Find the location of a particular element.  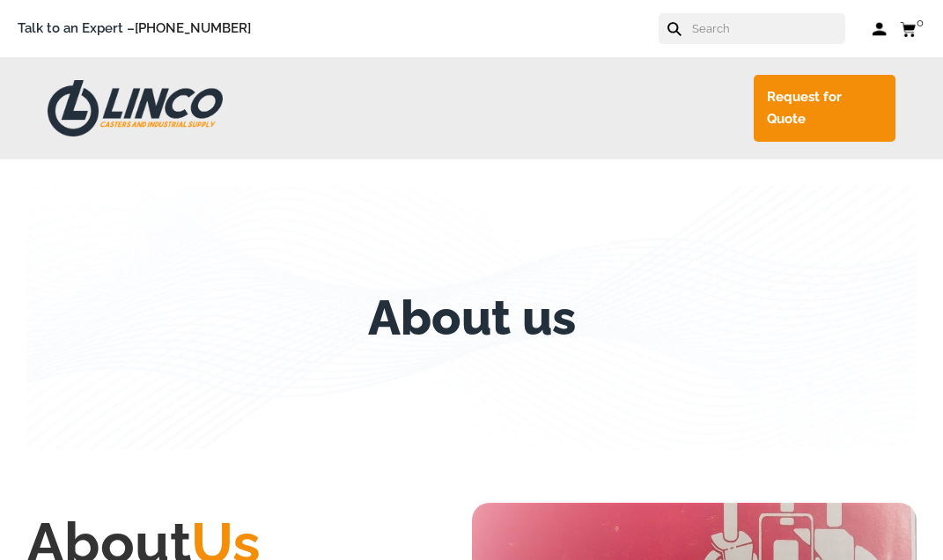

h1: About us is located at coordinates (472, 317).